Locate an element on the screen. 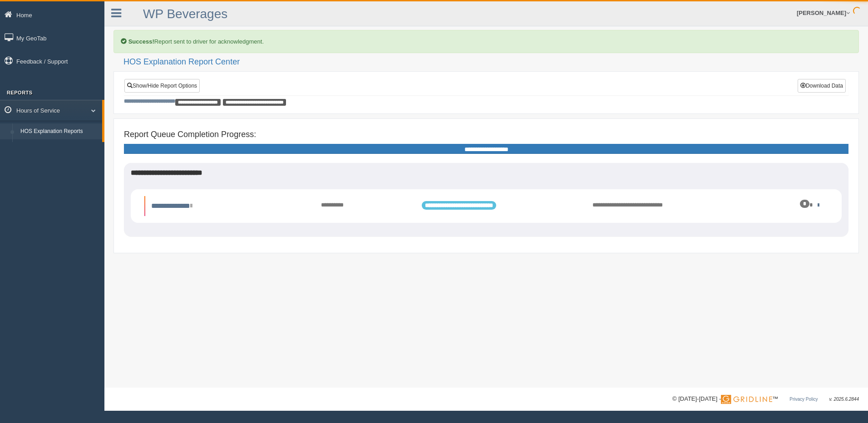 This screenshot has height=423, width=868. h4: Report Queue Completion Progress: is located at coordinates (486, 135).